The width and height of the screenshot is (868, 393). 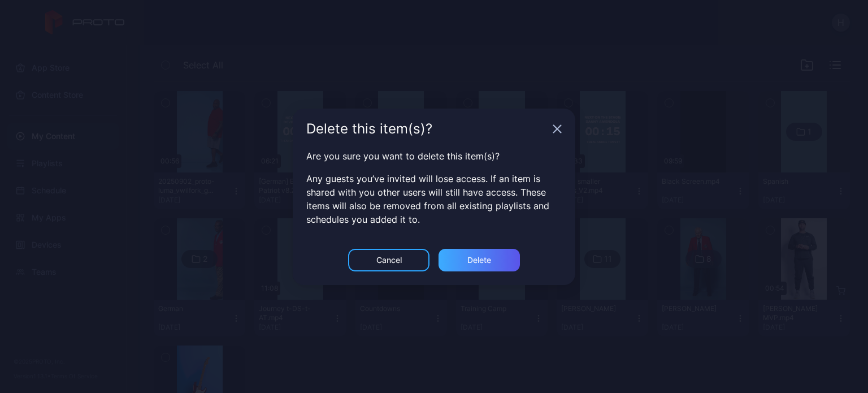 What do you see at coordinates (434, 199) in the screenshot?
I see `p: Any guests you’ve invited will lose access. If an item is shared with you other users will still ...` at bounding box center [434, 199].